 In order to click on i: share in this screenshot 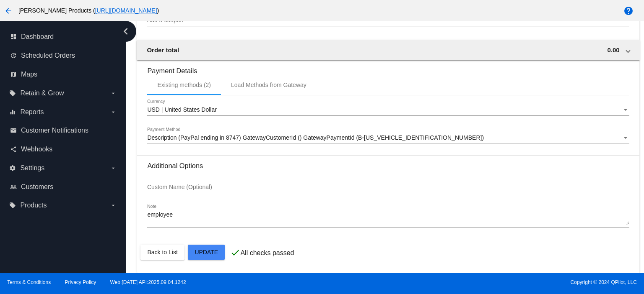, I will do `click(13, 150)`.